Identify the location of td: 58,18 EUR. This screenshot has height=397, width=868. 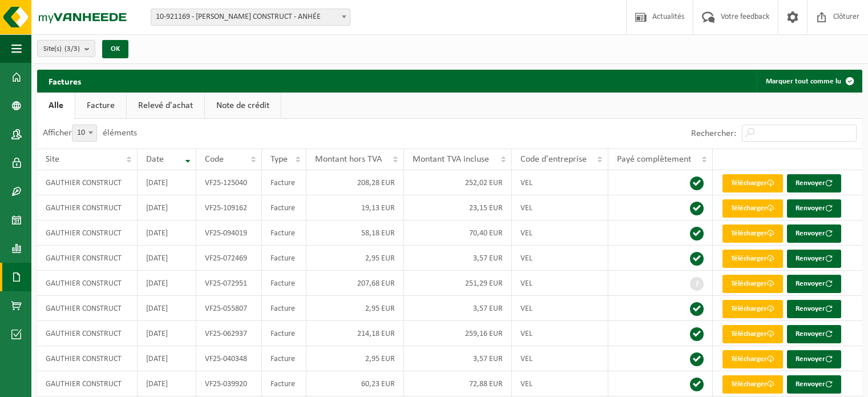
(355, 233).